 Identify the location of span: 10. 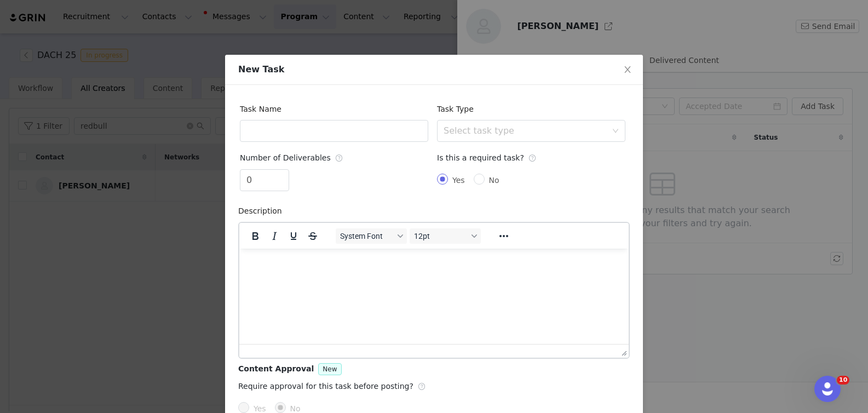
(843, 380).